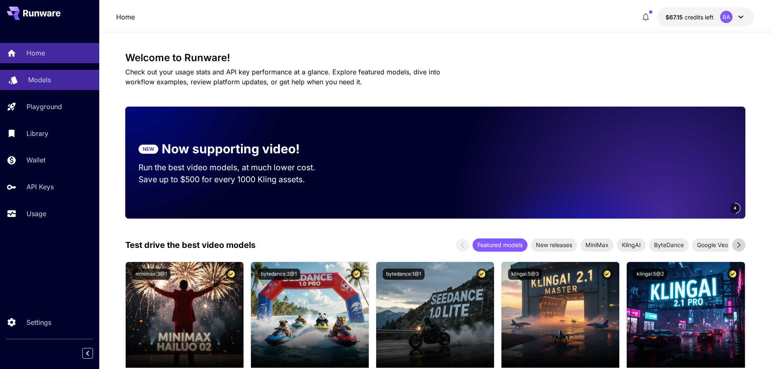  I want to click on p: Now supporting video!, so click(231, 149).